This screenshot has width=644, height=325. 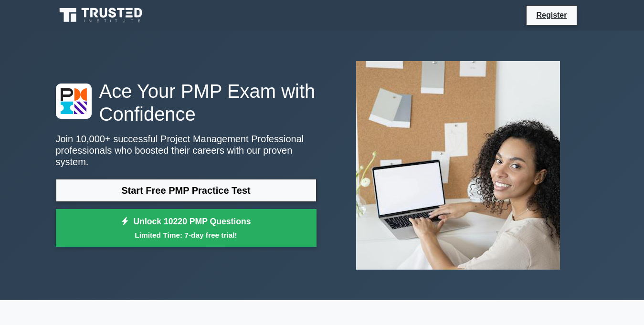 I want to click on small: Limited Time: 7-day free trial!, so click(x=186, y=234).